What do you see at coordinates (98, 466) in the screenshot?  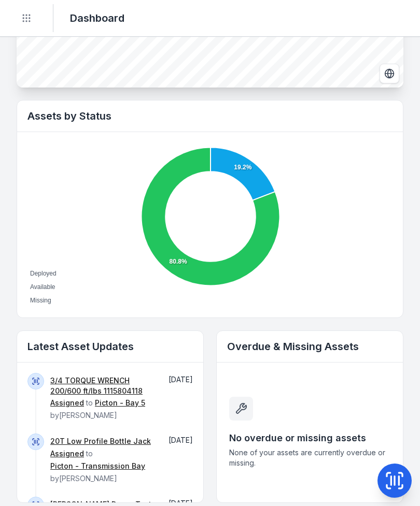 I see `a: Picton - Transmission Bay` at bounding box center [98, 466].